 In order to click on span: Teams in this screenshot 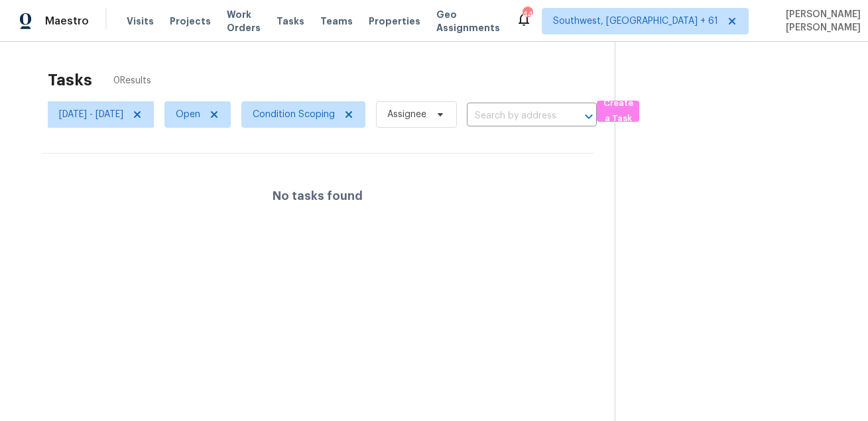, I will do `click(336, 21)`.